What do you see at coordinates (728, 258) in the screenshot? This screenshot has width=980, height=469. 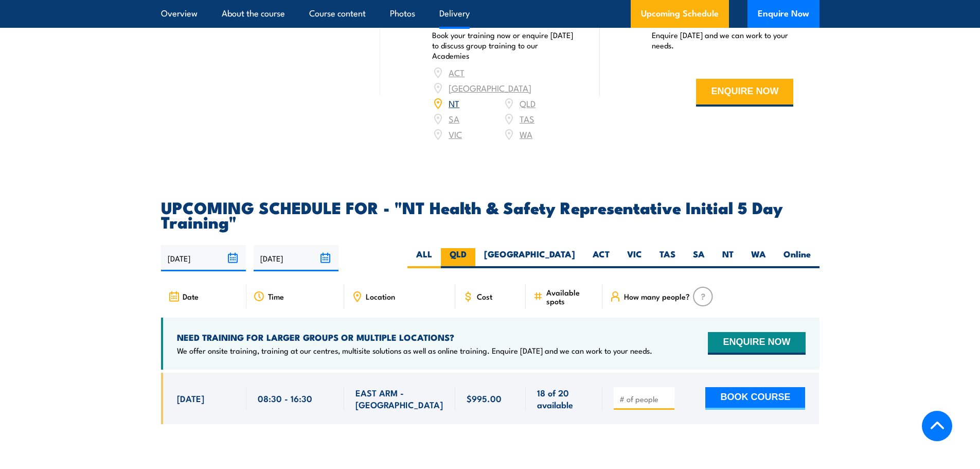 I see `label: NT` at bounding box center [728, 258].